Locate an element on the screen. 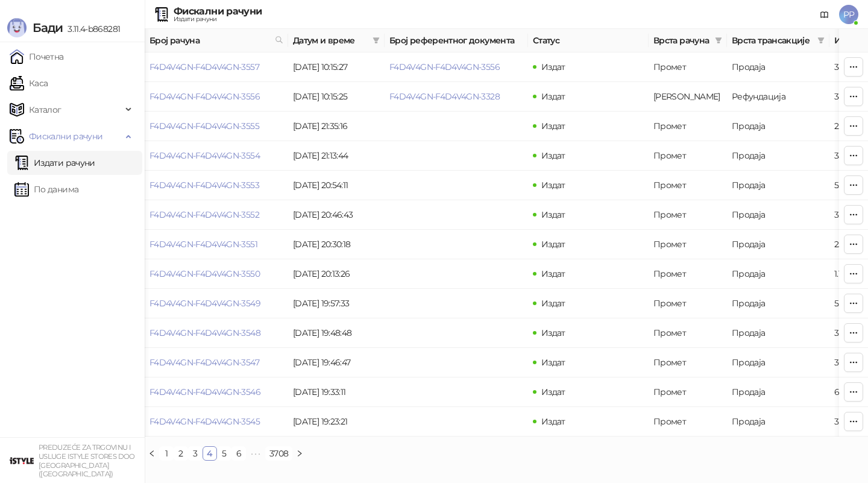 This screenshot has height=483, width=868. a: 3708 is located at coordinates (278, 454).